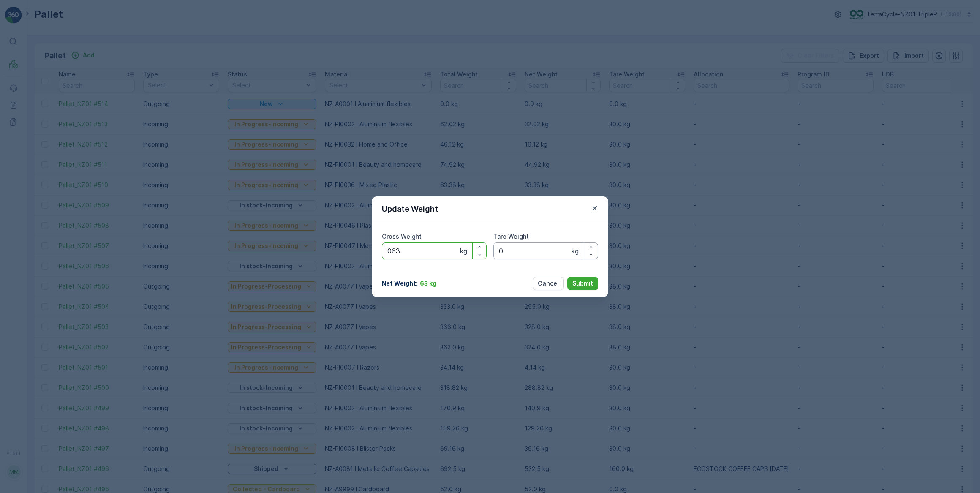  I want to click on label: Tare Weight, so click(511, 236).